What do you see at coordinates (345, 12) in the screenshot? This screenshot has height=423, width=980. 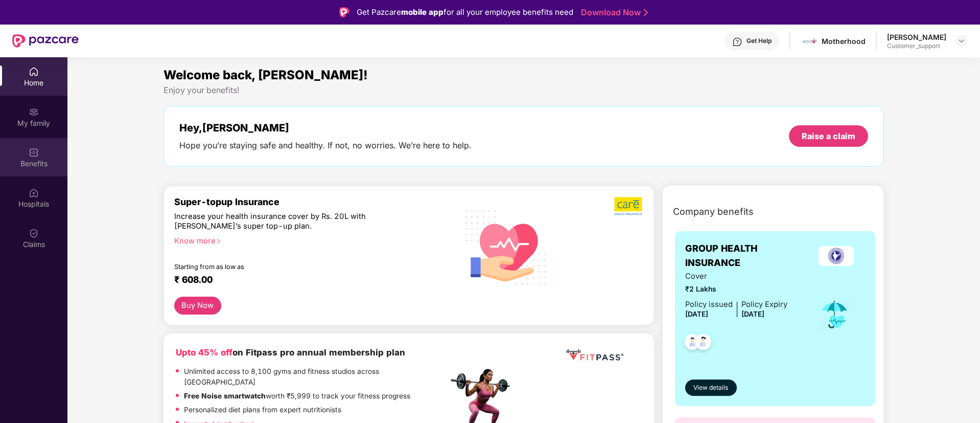 I see `img: Logo` at bounding box center [345, 12].